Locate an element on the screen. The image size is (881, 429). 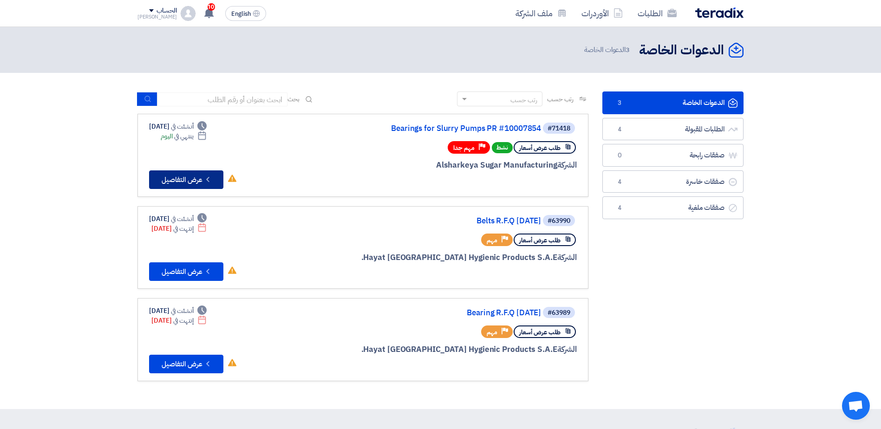
a: Bearings for Slurry Pumps PR #10007854 is located at coordinates (448, 129).